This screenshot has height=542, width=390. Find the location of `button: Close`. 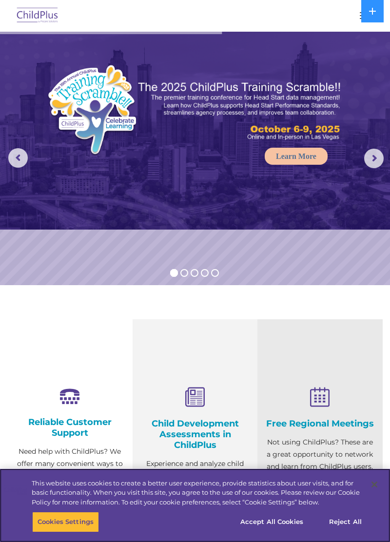

button: Close is located at coordinates (374, 484).